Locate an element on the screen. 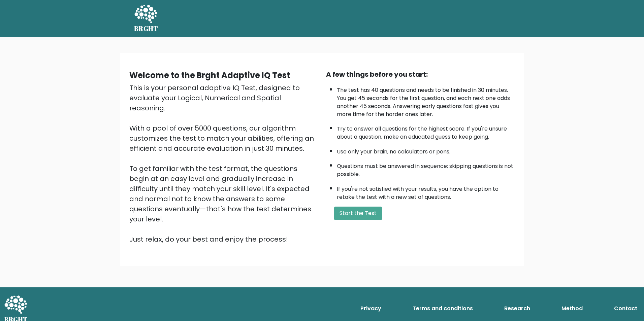 The image size is (644, 321). a: BRGHT is located at coordinates (146, 18).